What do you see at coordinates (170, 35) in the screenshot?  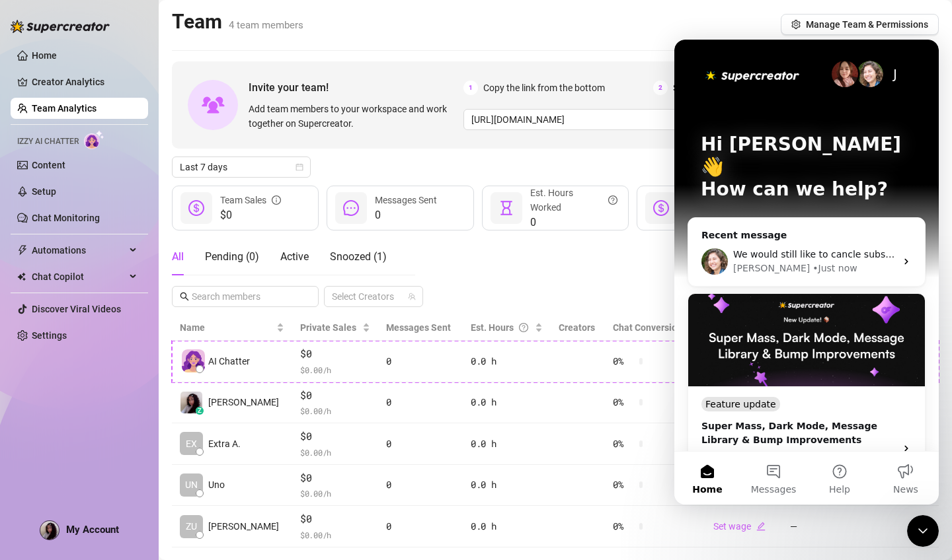 I see `img: Profile image for Giselle` at bounding box center [170, 35].